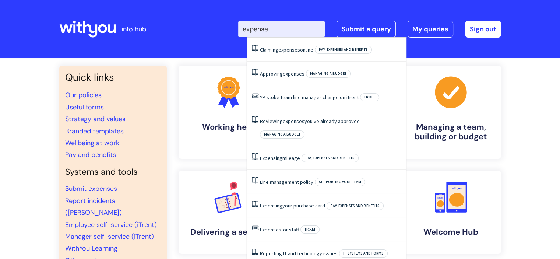 The width and height of the screenshot is (560, 259). What do you see at coordinates (451, 232) in the screenshot?
I see `h4: Welcome Hub` at bounding box center [451, 232].